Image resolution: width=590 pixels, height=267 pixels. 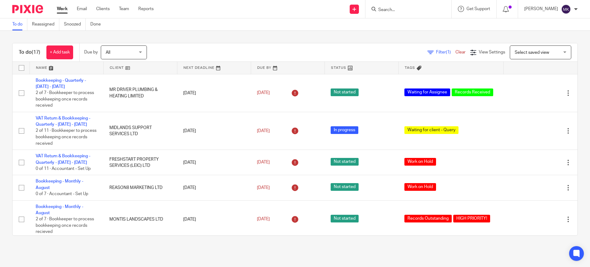 I want to click on span: HIGH PRIORITY!, so click(x=471, y=218).